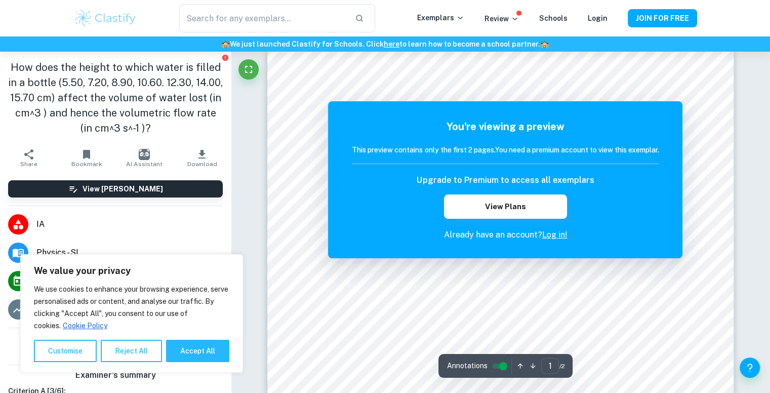 This screenshot has height=393, width=770. What do you see at coordinates (115, 375) in the screenshot?
I see `h6: Examiner's summary` at bounding box center [115, 375].